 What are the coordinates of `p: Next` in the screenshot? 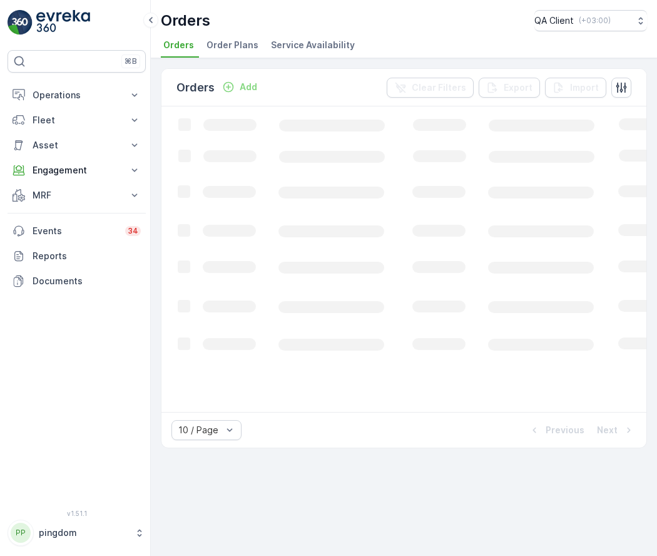 It's located at (607, 430).